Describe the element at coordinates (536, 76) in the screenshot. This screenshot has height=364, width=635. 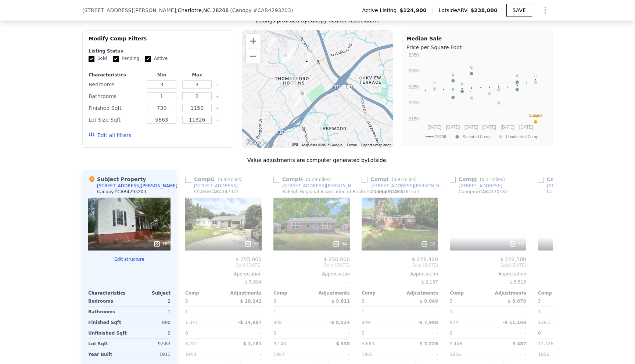
I see `text: H` at that location.